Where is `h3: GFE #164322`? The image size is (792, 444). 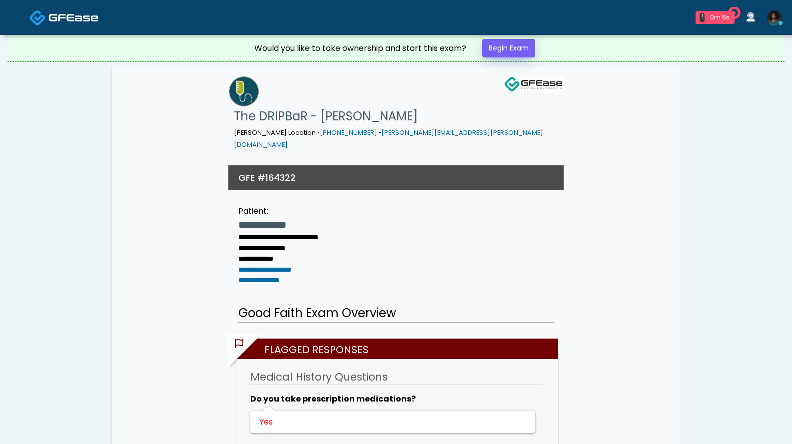
h3: GFE #164322 is located at coordinates (267, 177).